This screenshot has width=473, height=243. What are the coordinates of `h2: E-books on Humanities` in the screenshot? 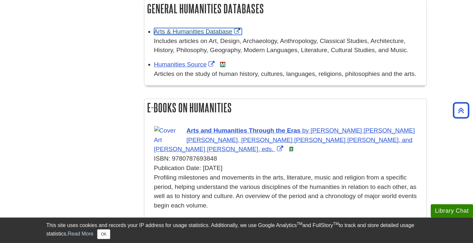 It's located at (285, 107).